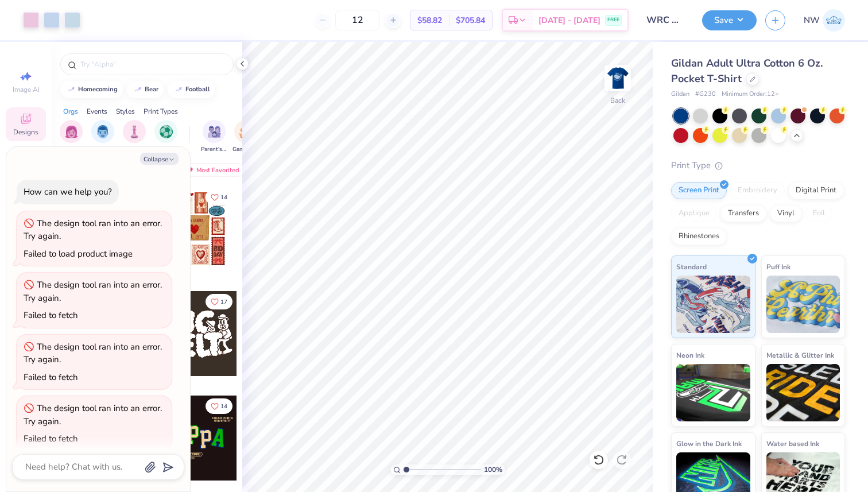  Describe the element at coordinates (214, 149) in the screenshot. I see `span: Parent's Weekend` at that location.